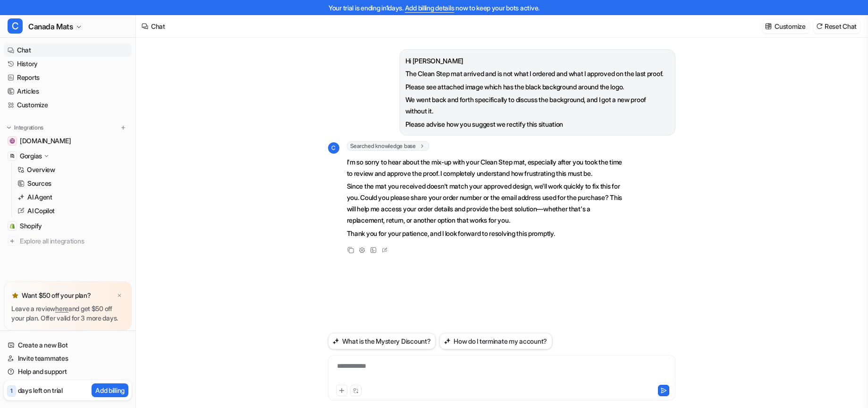 This screenshot has height=408, width=868. What do you see at coordinates (67, 313) in the screenshot?
I see `p: Leave a review and get $50 off your plan. Offer valid for 3 more days.` at bounding box center [67, 313].